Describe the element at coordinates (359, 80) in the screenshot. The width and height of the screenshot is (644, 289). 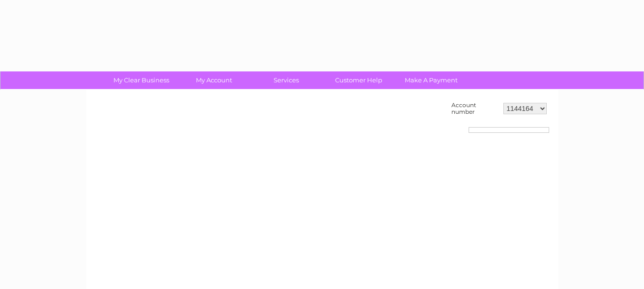
I see `a: Customer Help` at that location.